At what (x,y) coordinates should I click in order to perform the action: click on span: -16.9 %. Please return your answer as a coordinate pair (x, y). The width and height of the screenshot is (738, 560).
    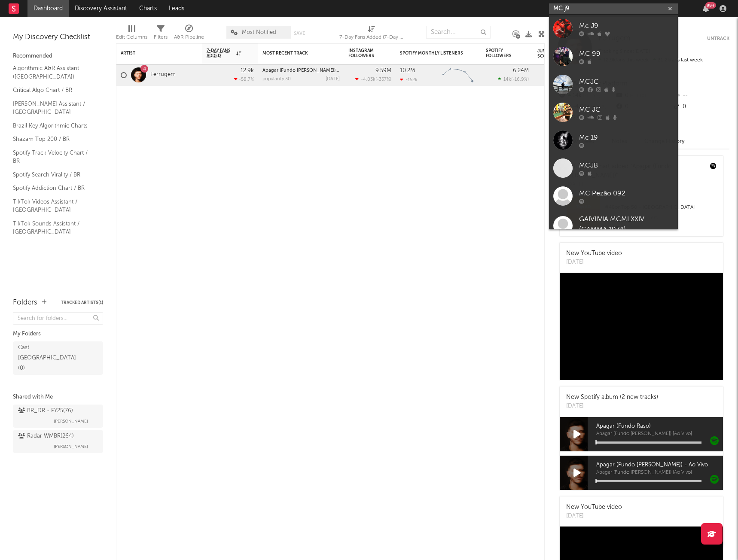
    Looking at the image, I should click on (520, 79).